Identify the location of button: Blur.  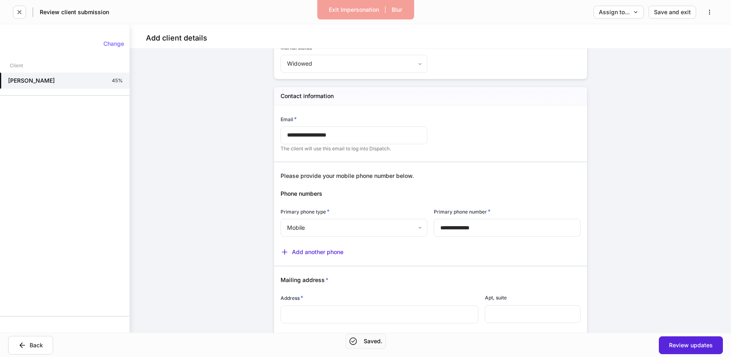
(397, 10).